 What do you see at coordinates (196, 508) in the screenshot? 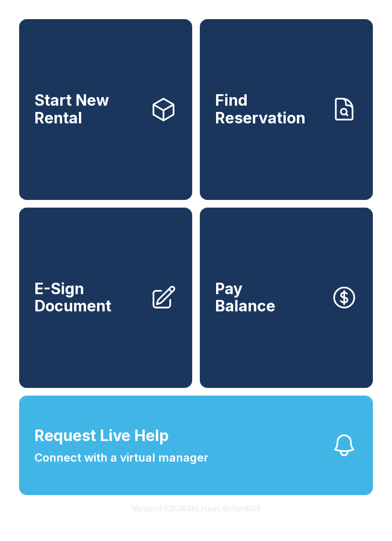
I see `button: VersionPE2CWShLHxwLdo7nhiB05` at bounding box center [196, 508].